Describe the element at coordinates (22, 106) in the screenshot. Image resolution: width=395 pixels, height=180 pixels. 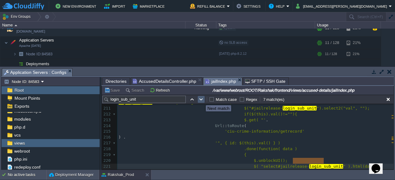
I see `a: Exports` at that location.